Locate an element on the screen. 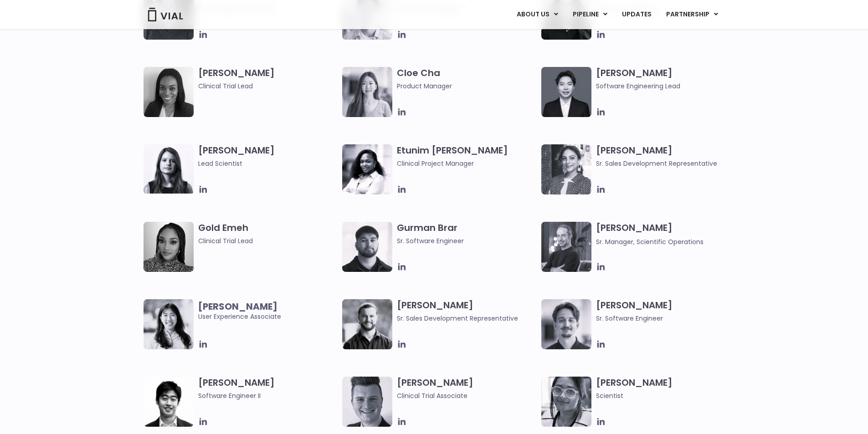 This screenshot has width=868, height=434. img: Smiling woman named Gabriella is located at coordinates (566, 170).